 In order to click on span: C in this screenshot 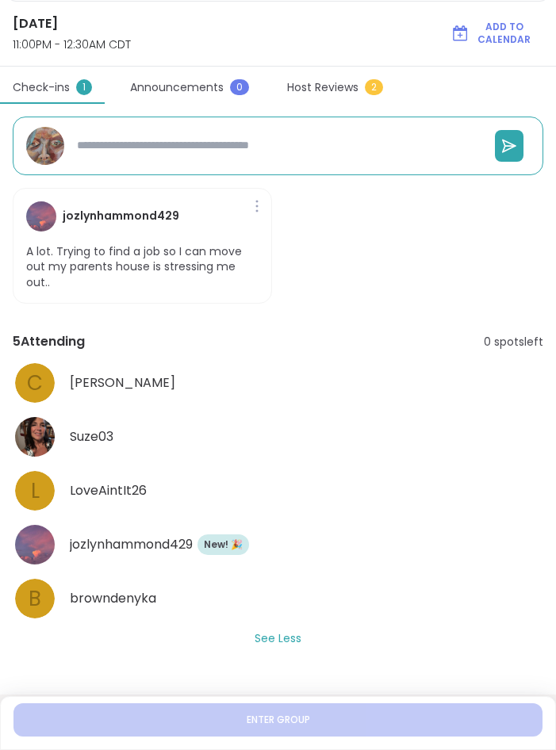, I will do `click(35, 383)`.